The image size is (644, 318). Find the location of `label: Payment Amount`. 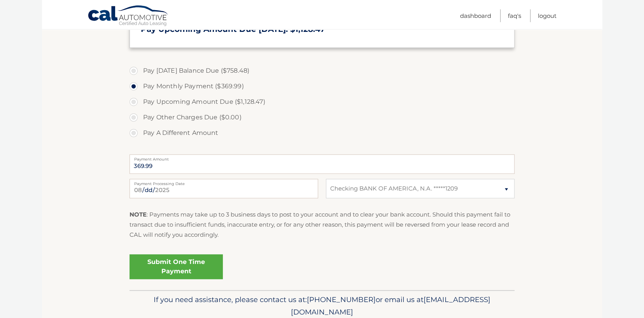

label: Payment Amount is located at coordinates (322, 158).